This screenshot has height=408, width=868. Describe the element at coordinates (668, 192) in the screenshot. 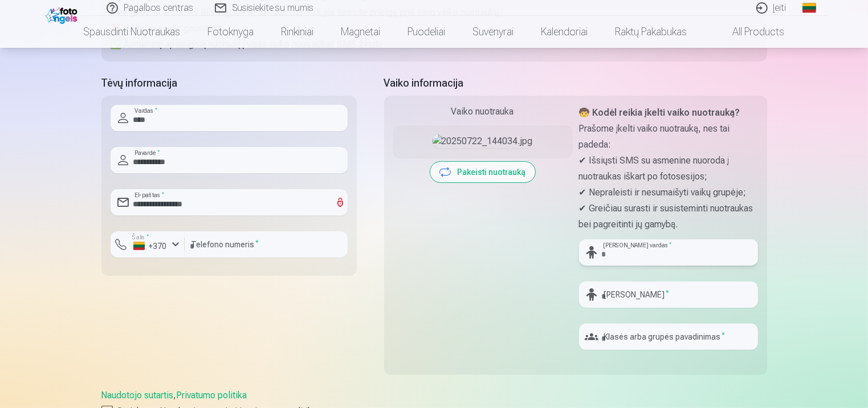

I see `p: ✔ Nepraleisti ir nesumaišyti vaikų grupėje;` at that location.